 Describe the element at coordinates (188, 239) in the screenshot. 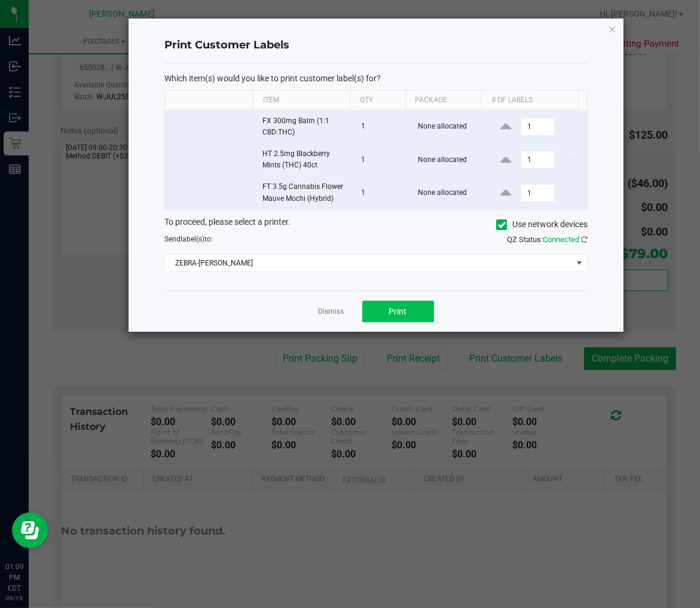

I see `span: Send to:` at that location.